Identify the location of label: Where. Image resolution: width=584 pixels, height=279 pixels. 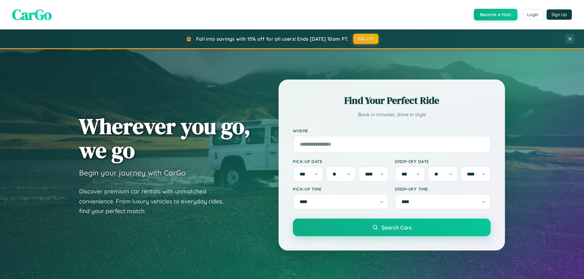
(392, 131).